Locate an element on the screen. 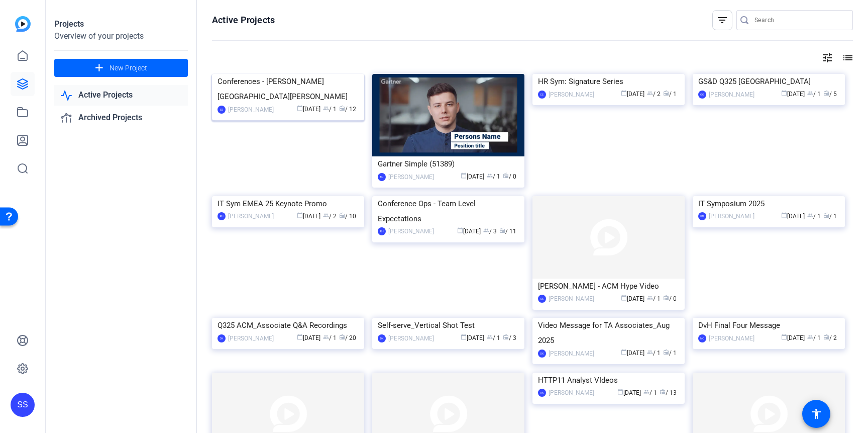 The height and width of the screenshot is (433, 868). div: DvH Final Four Message is located at coordinates (768, 325).